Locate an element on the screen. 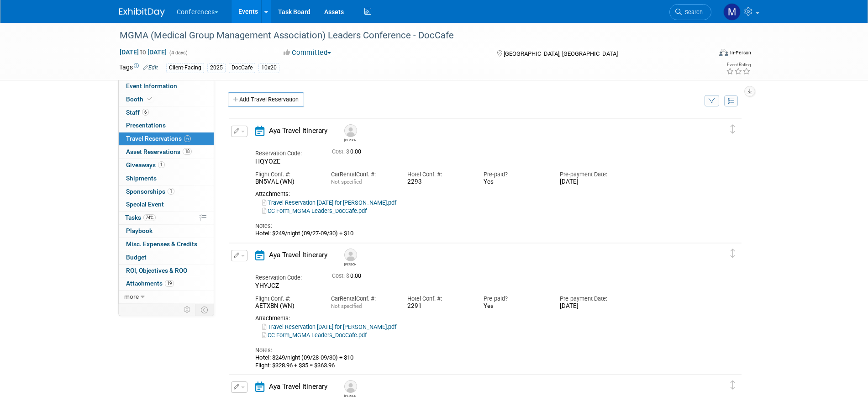 The image size is (868, 397). div: 2025 is located at coordinates (217, 67).